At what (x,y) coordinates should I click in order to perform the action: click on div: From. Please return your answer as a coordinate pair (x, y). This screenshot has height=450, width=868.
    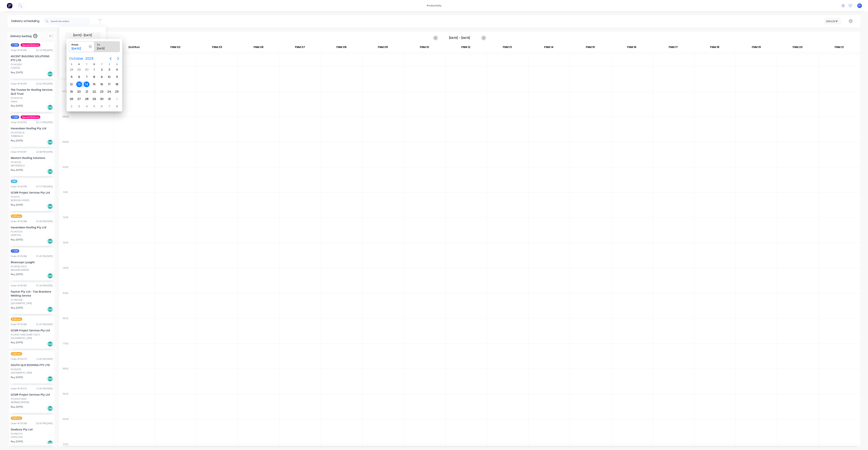
    Looking at the image, I should click on (80, 44).